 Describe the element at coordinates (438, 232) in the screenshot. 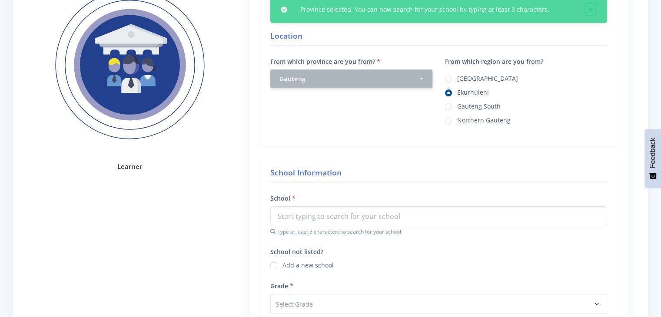

I see `small: Type at least 3 characters to search for your school` at that location.